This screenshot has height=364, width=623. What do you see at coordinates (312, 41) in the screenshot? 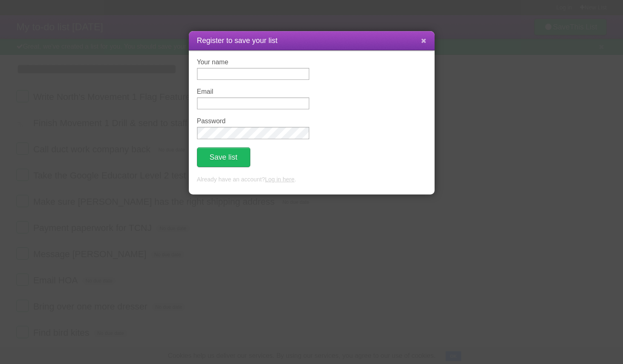
I see `h1: Register to save your list` at bounding box center [312, 41].